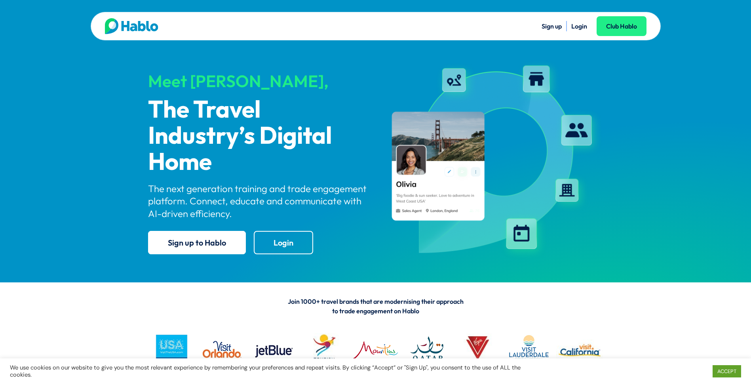  What do you see at coordinates (426, 350) in the screenshot?
I see `img: QATAR` at bounding box center [426, 350].